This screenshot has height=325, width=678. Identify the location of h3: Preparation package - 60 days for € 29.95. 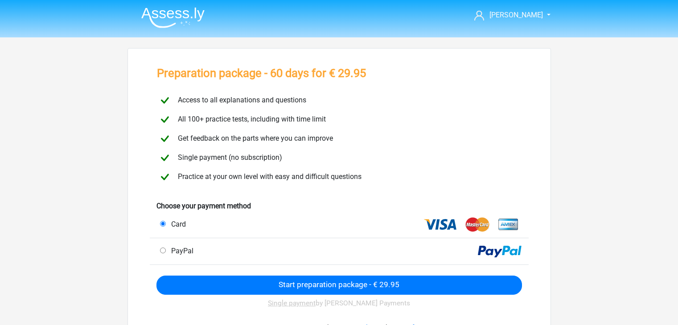
(261, 73).